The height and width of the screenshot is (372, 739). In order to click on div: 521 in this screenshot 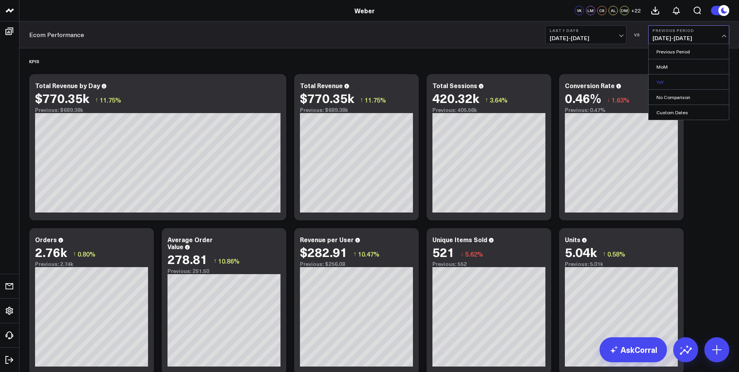, I will do `click(443, 252)`.